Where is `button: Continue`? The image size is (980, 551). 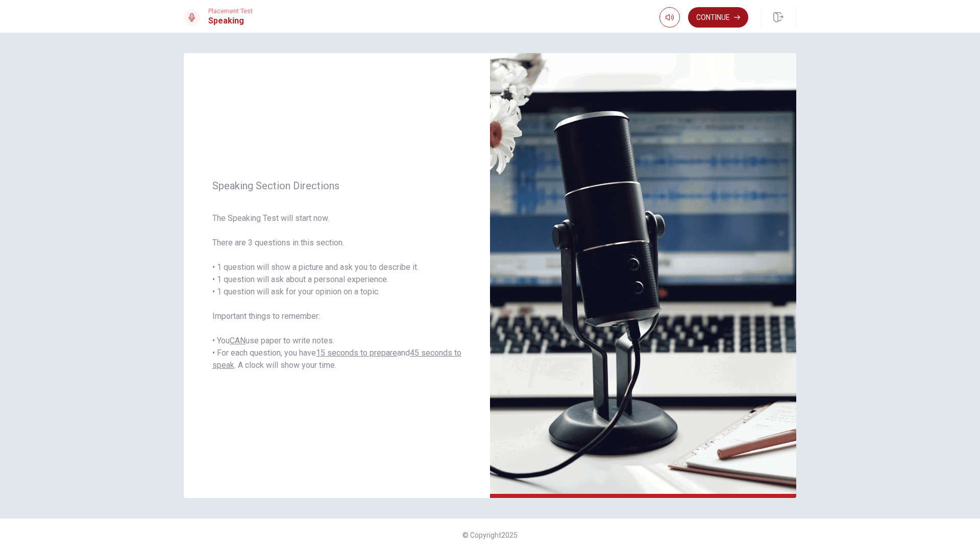 button: Continue is located at coordinates (718, 17).